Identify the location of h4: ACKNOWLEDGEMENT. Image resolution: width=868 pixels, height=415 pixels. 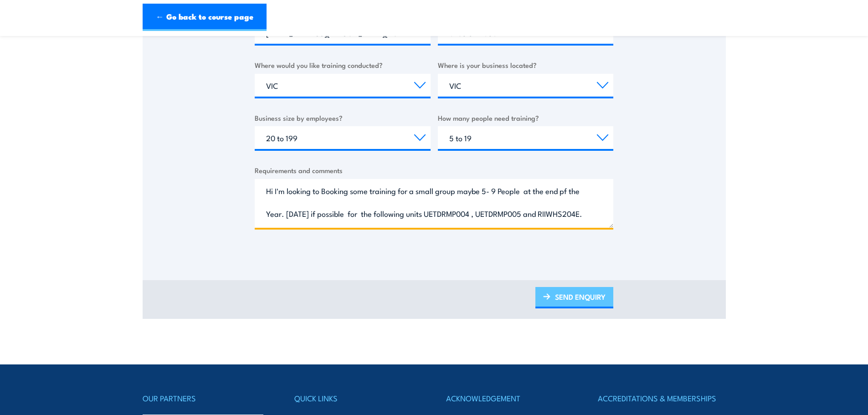
(510, 399).